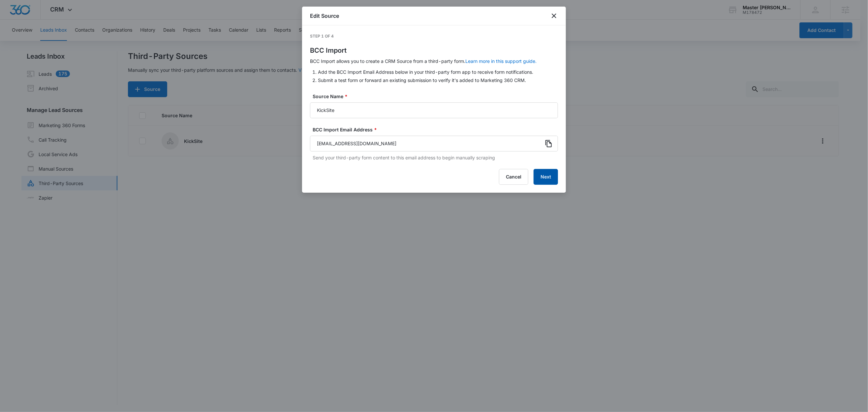 Image resolution: width=868 pixels, height=412 pixels. Describe the element at coordinates (438, 72) in the screenshot. I see `li: Add the BCC Import Email Address below in your third-party form app to receive form notifications.` at that location.